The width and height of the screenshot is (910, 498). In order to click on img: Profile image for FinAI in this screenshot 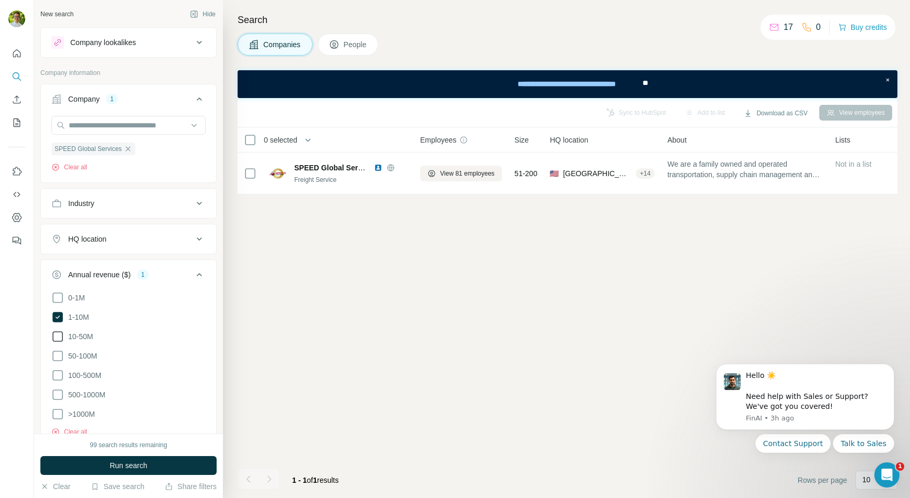, I will do `click(32, 31)`.